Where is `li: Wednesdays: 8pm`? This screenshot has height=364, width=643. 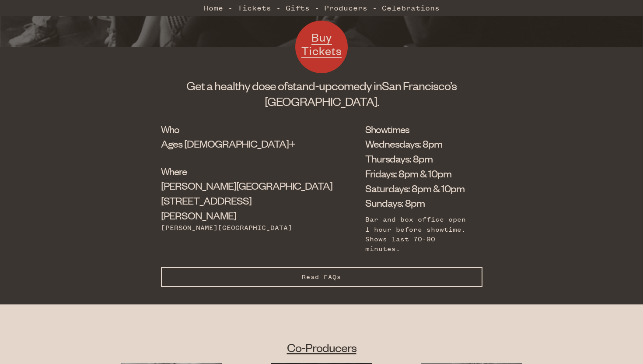 li: Wednesdays: 8pm is located at coordinates (417, 144).